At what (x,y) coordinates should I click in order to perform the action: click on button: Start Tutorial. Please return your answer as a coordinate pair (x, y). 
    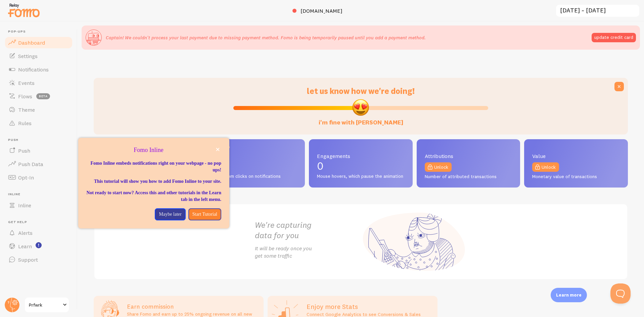
    Looking at the image, I should click on (205, 215).